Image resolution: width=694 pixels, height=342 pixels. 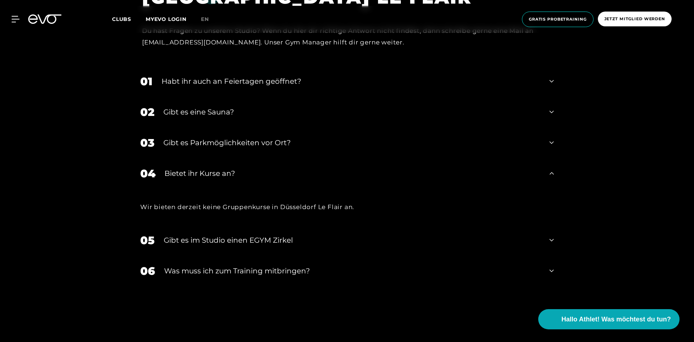 What do you see at coordinates (352, 240) in the screenshot?
I see `div: Gibt es im Studio einen EGYM Zirkel` at bounding box center [352, 240].